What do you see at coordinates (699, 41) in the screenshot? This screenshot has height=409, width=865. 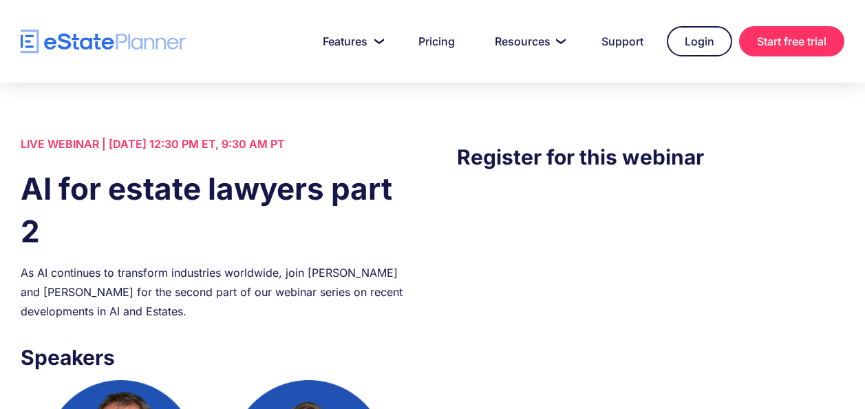 I see `a: Login` at bounding box center [699, 41].